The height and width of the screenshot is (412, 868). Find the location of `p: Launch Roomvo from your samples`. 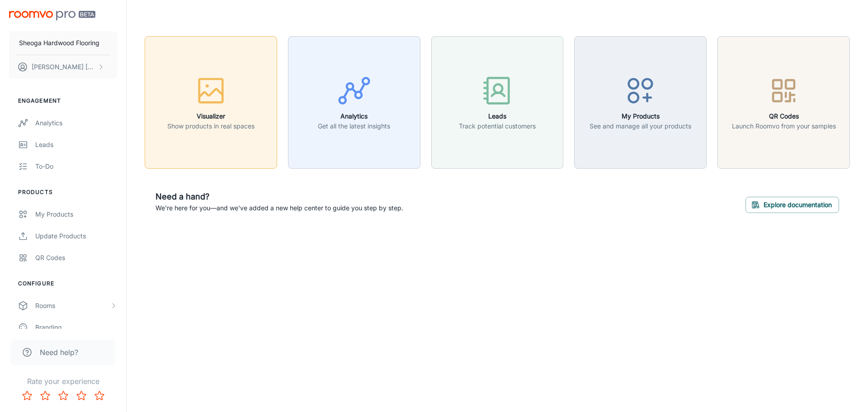

p: Launch Roomvo from your samples is located at coordinates (784, 126).